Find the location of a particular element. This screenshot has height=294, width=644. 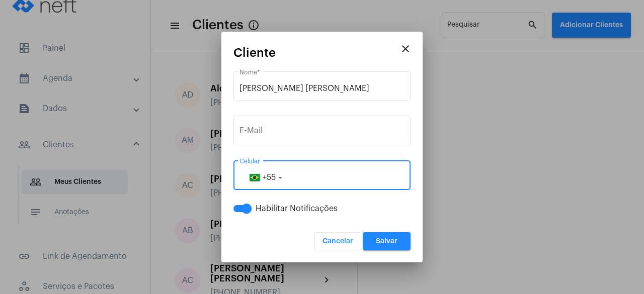

button: Salvar is located at coordinates (386, 242).